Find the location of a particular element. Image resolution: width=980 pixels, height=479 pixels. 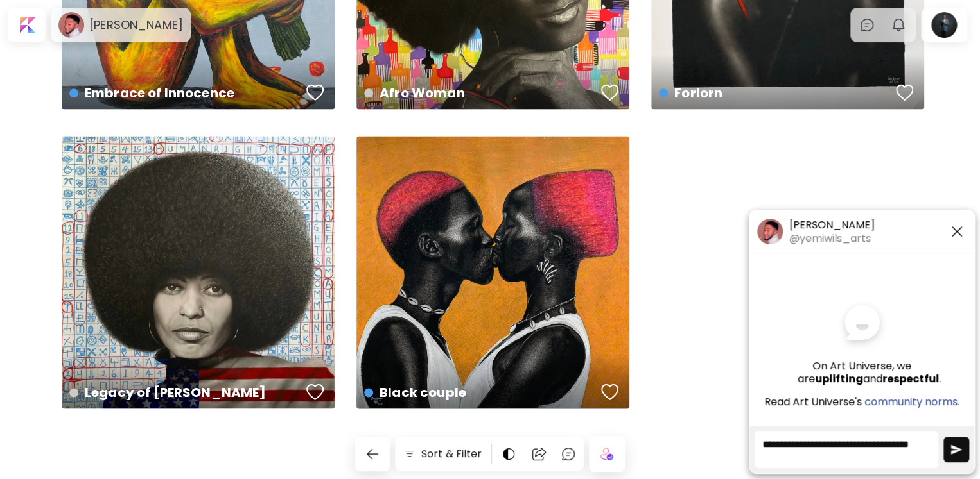

img: back is located at coordinates (372, 455).